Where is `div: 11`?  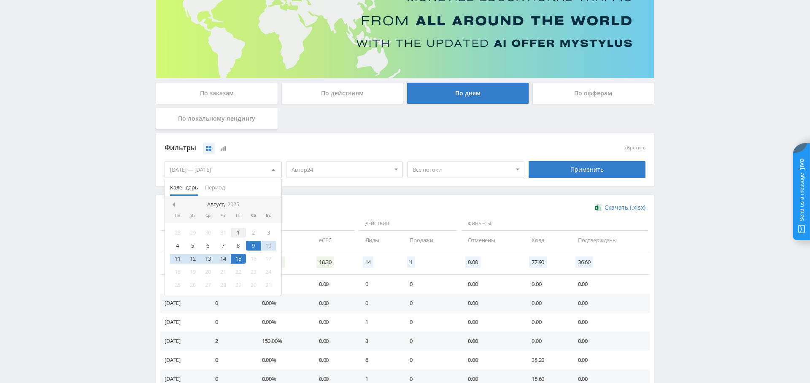
div: 11 is located at coordinates (178, 259).